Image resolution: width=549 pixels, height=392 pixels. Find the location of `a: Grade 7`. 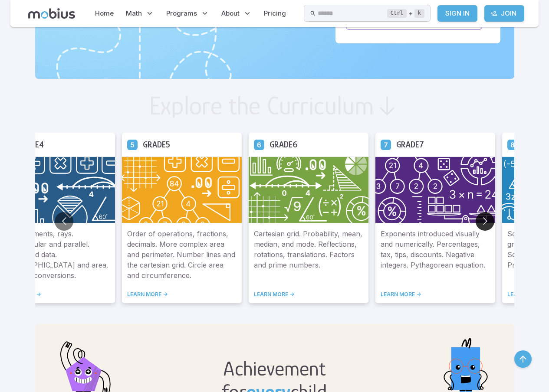

a: Grade 7 is located at coordinates (386, 144).